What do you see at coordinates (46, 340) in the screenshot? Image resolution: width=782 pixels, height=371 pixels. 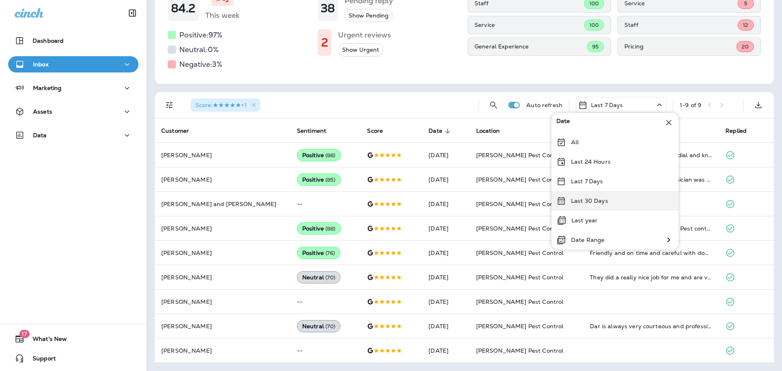 I see `span: What's New` at bounding box center [46, 340].